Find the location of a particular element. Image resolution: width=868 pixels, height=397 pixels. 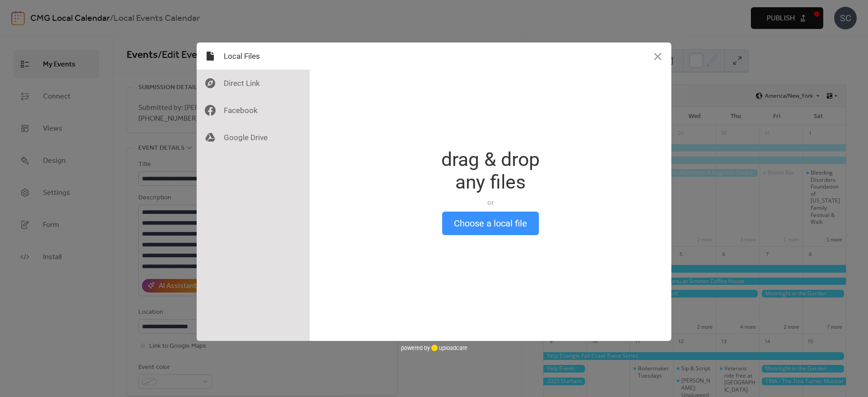

div: Direct Link is located at coordinates (253, 83).